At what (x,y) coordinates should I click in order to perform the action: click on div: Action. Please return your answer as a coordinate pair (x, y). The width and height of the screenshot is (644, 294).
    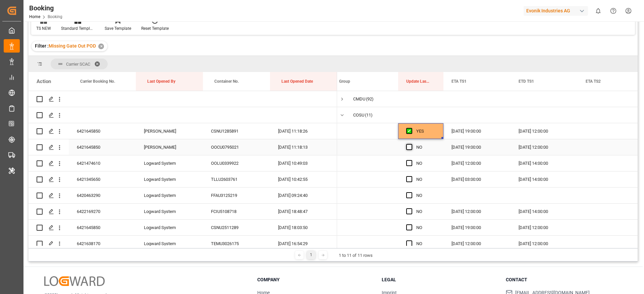
    Looking at the image, I should click on (44, 81).